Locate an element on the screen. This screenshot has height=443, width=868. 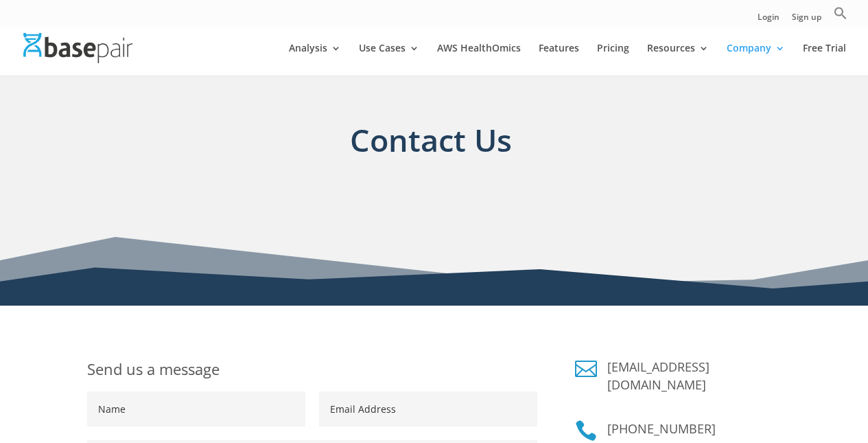
svg: Search is located at coordinates (841, 13).